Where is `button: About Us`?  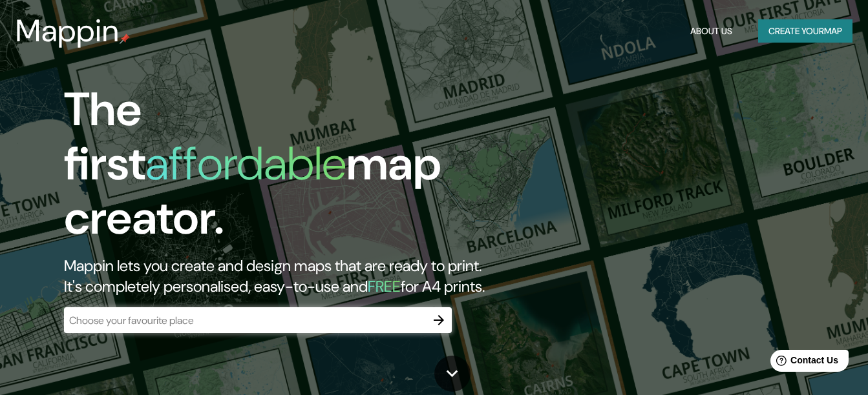
button: About Us is located at coordinates (711, 31).